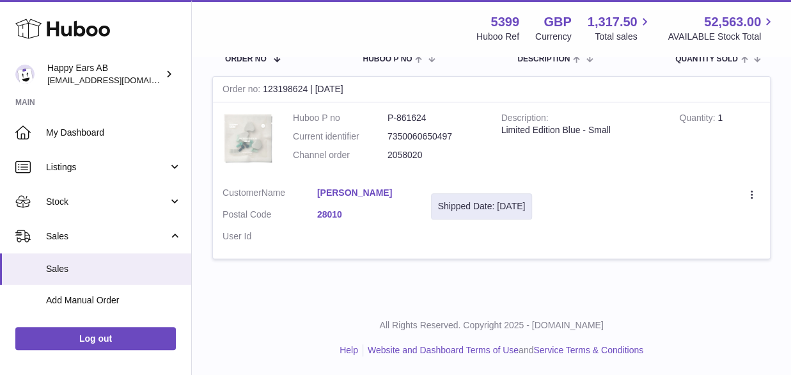  Describe the element at coordinates (719, 139) in the screenshot. I see `td: 1` at that location.